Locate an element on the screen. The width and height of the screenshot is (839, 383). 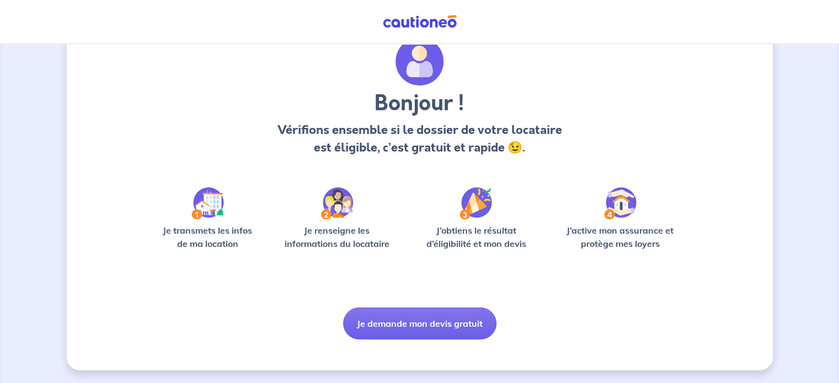
p: Je renseigne les informations du locataire is located at coordinates (337, 237).